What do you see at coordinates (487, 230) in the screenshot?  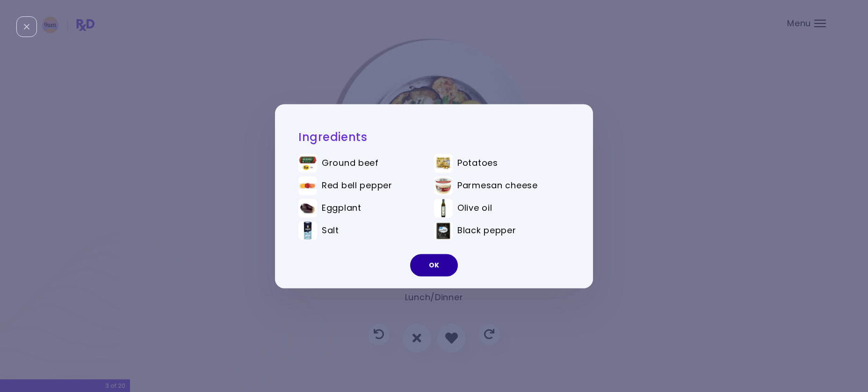 I see `span: Black pepper` at bounding box center [487, 230].